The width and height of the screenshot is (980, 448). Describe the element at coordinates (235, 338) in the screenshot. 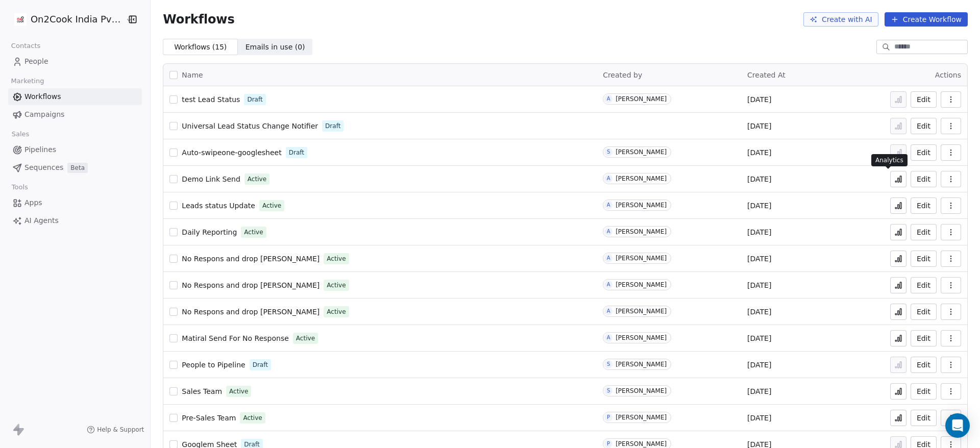

I see `a: Matiral Send For No Response` at that location.